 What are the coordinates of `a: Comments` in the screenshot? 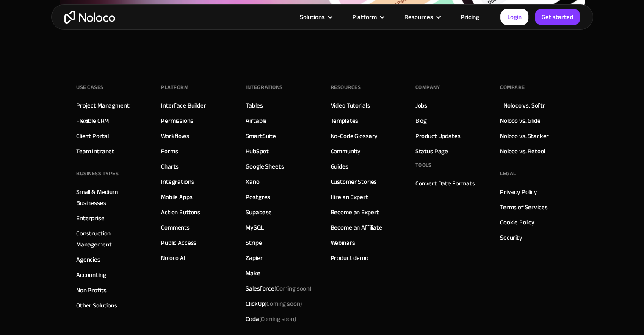 It's located at (175, 227).